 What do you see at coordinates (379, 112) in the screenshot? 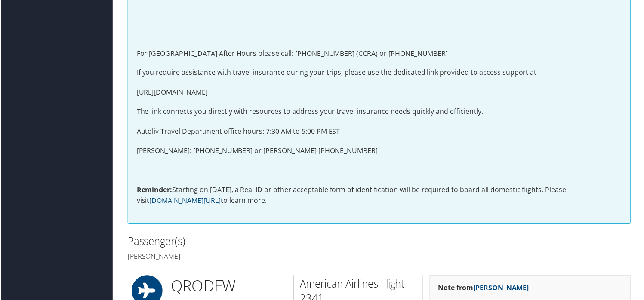
I see `p: The link connects you directly with resources to address your travel insurance needs quickly and ...` at bounding box center [379, 112].